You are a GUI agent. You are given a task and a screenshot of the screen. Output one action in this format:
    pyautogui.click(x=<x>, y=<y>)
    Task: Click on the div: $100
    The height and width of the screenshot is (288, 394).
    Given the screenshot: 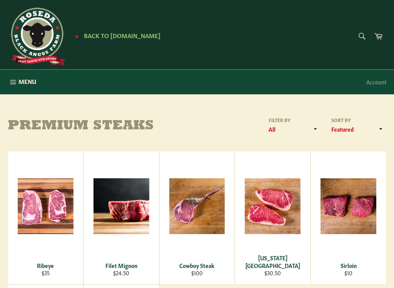 What is the action you would take?
    pyautogui.click(x=197, y=273)
    